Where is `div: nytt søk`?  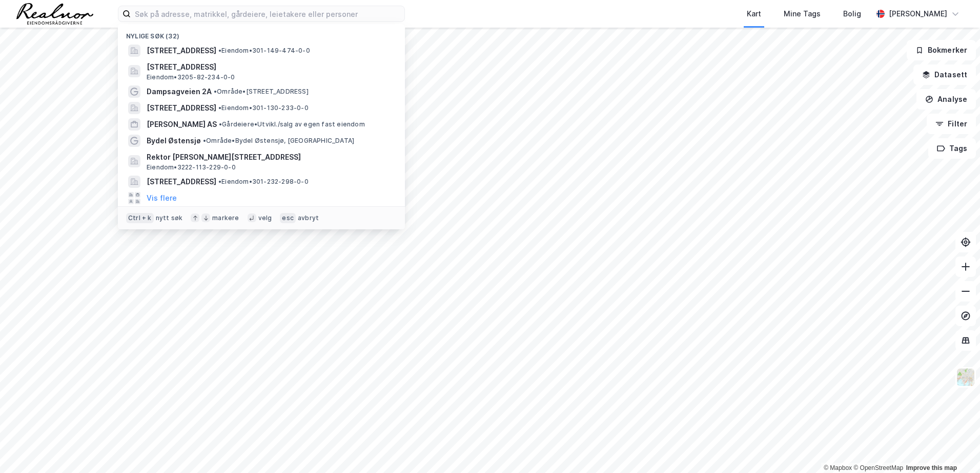 div: nytt søk is located at coordinates (169, 218).